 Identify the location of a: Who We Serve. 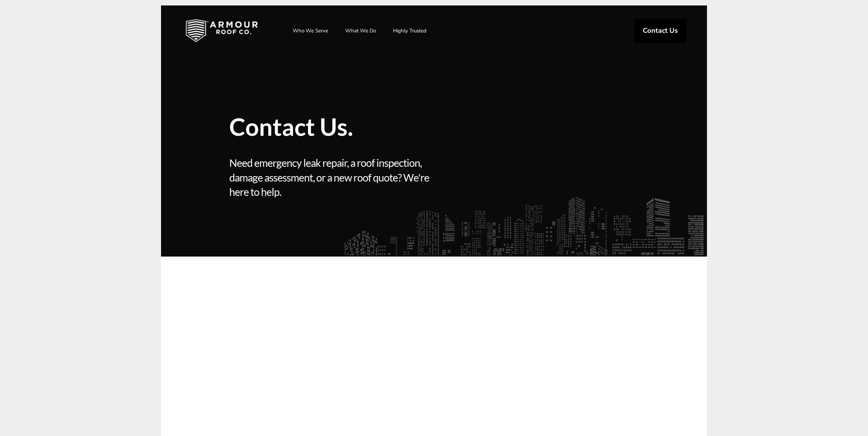
(310, 31).